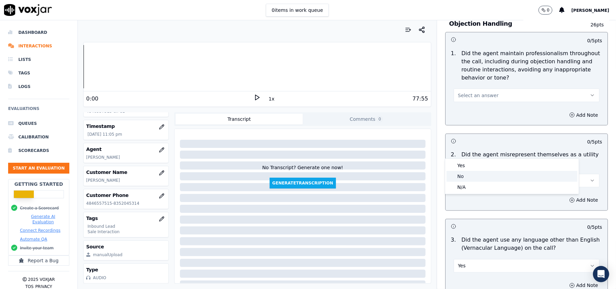  What do you see at coordinates (39, 111) in the screenshot?
I see `h6: Evaluations` at bounding box center [39, 111].